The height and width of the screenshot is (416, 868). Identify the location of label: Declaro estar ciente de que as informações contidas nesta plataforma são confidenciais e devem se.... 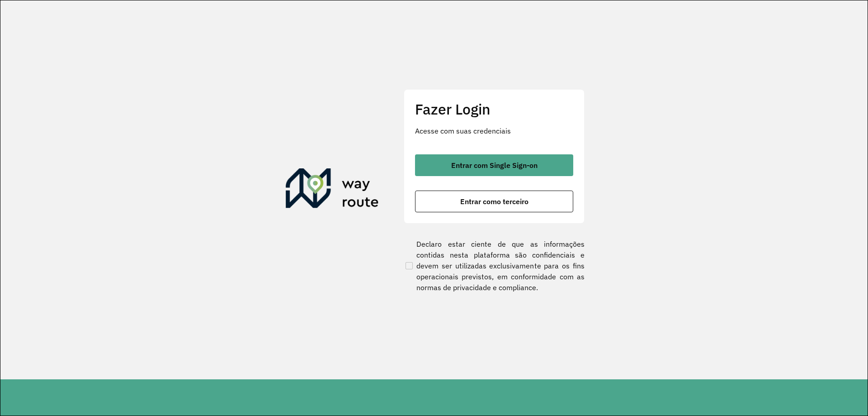
(494, 266).